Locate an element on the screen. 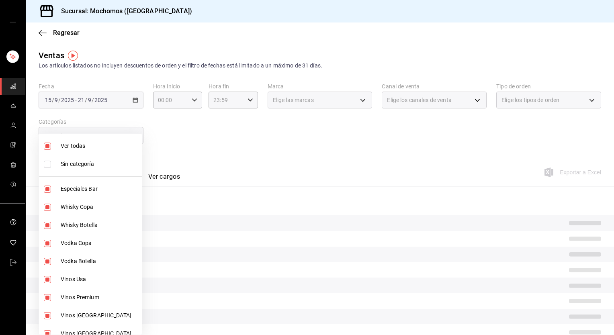 The height and width of the screenshot is (335, 614). span: Vinos Premium is located at coordinates (100, 297).